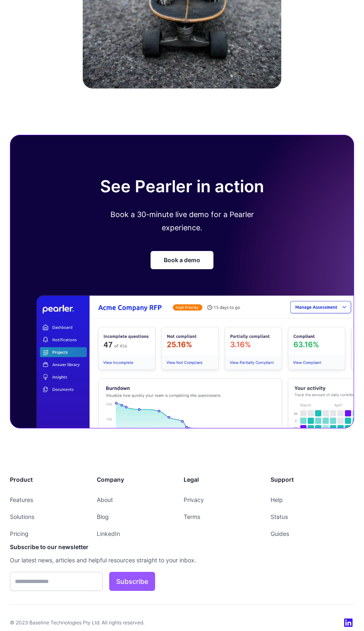 Image resolution: width=364 pixels, height=631 pixels. I want to click on a: Status, so click(279, 516).